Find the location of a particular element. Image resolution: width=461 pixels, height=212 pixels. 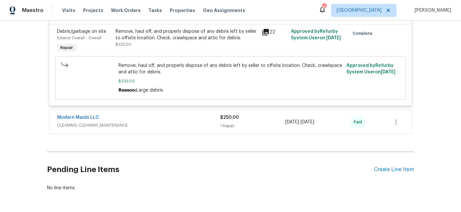

span: Work Orders is located at coordinates (126, 10).